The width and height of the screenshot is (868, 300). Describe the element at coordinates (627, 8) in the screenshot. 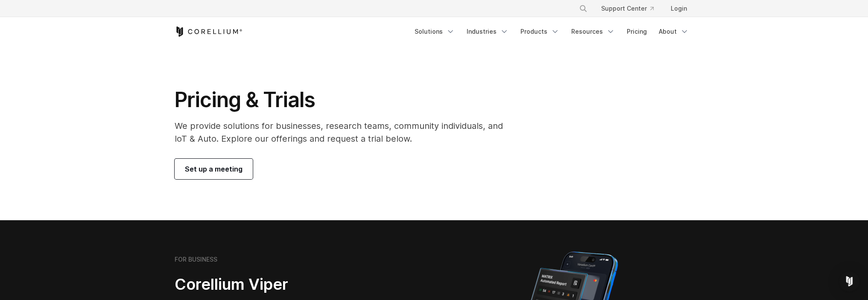

I see `a: Support Center` at that location.